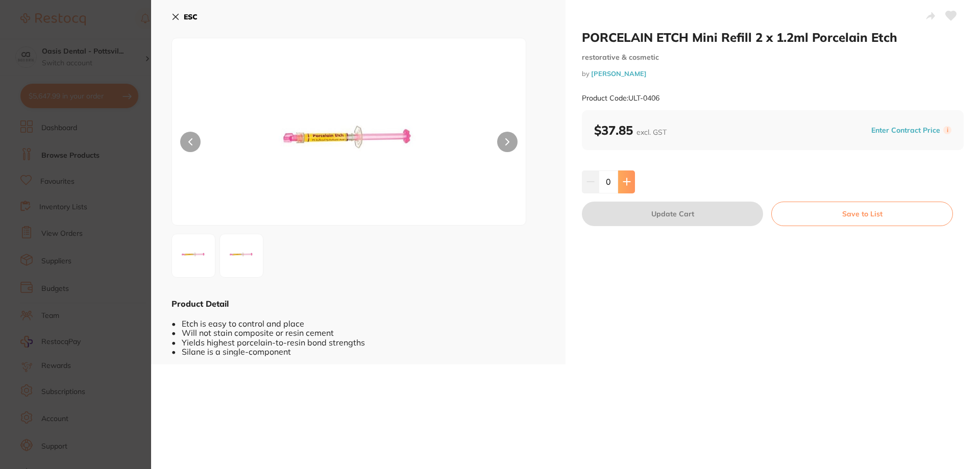  Describe the element at coordinates (631, 130) in the screenshot. I see `b: $37.85` at that location.